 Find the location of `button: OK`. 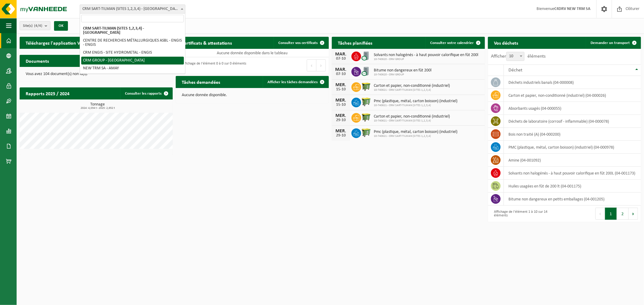

button: OK is located at coordinates (61, 26).